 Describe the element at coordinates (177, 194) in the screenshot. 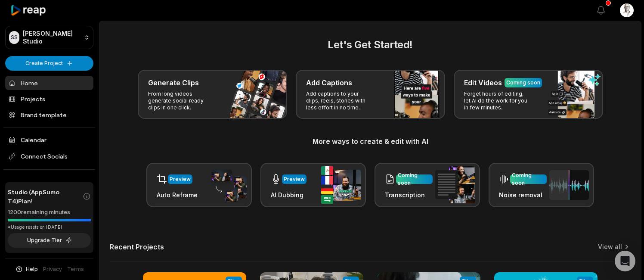

I see `h3: Auto Reframe` at that location.